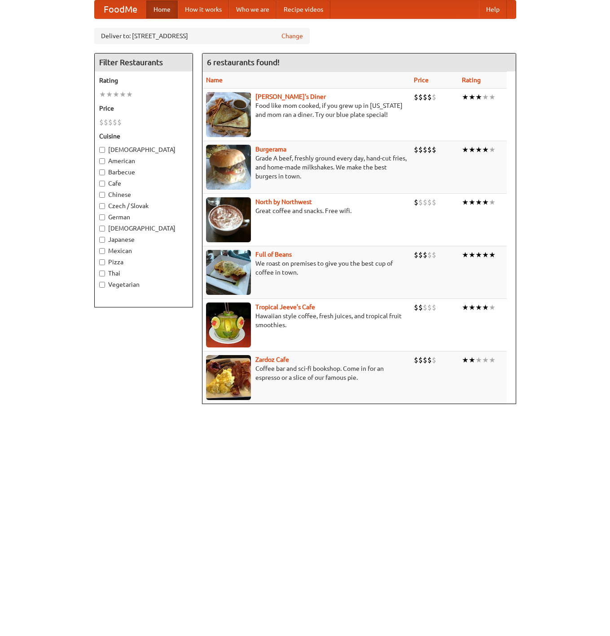  Describe the element at coordinates (493, 9) in the screenshot. I see `a: Help` at that location.